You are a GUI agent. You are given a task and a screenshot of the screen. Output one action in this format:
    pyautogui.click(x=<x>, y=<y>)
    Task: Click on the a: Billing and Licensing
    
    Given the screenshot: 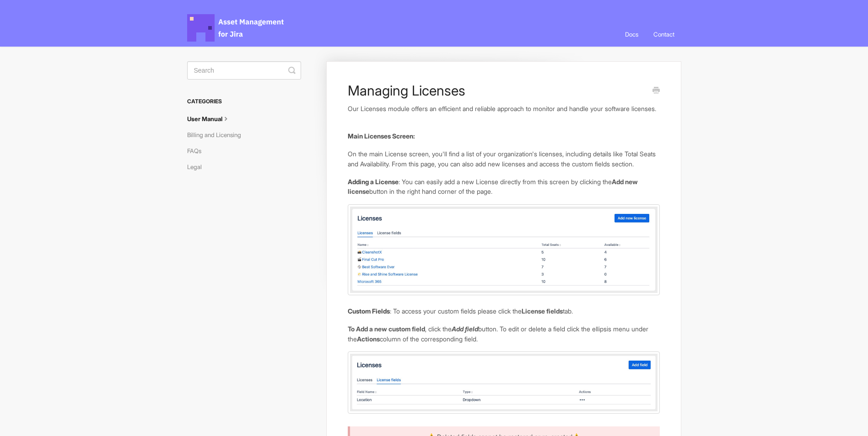 What is the action you would take?
    pyautogui.click(x=217, y=135)
    